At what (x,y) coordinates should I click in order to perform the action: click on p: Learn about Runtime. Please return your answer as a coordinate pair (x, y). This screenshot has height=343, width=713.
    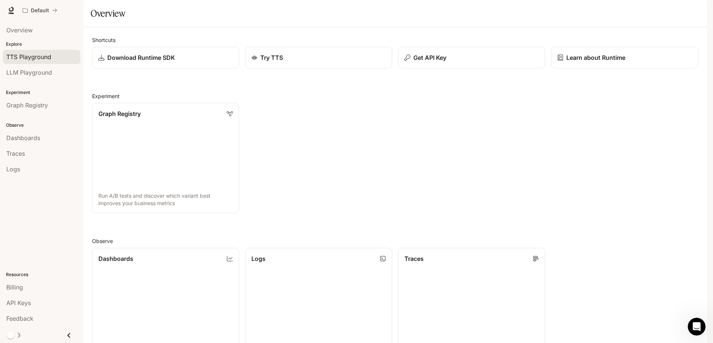
    Looking at the image, I should click on (596, 58).